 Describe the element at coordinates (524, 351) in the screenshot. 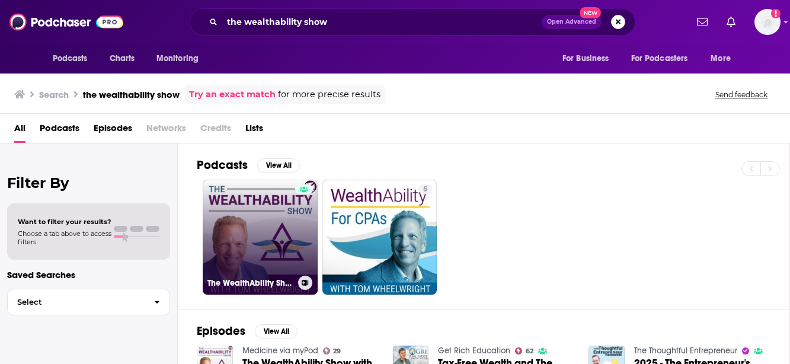

I see `a: 62` at that location.